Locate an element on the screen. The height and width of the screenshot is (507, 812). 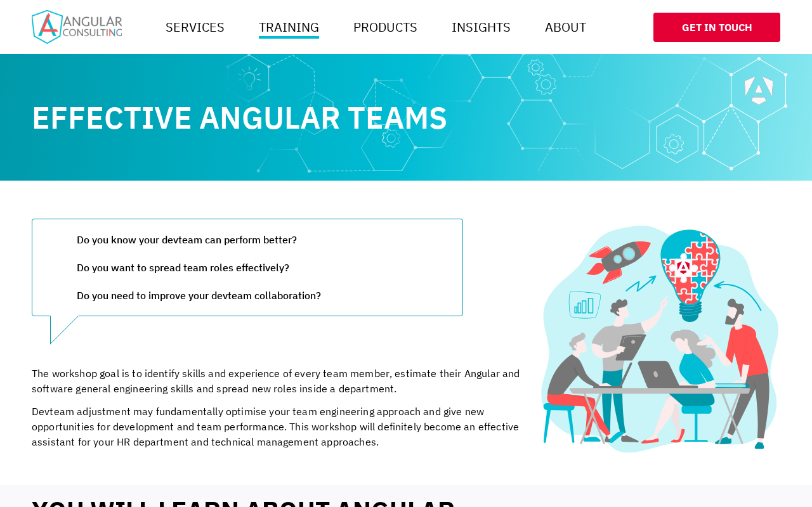
p: The workshop goal is to identify skills and experience of every team member, estimate their Angul... is located at coordinates (279, 381).